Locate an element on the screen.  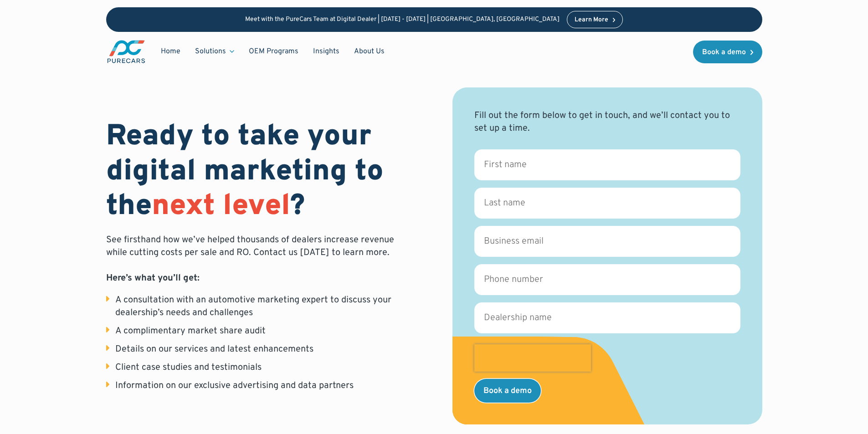
div: Client case studies and testimonials is located at coordinates (188, 367).